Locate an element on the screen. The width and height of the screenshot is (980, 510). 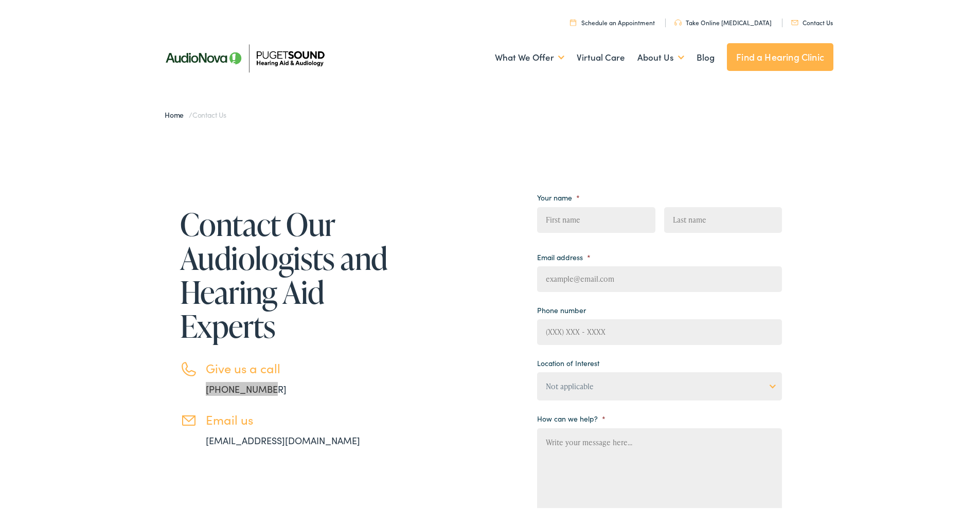
a: Contact Us is located at coordinates (812, 20).